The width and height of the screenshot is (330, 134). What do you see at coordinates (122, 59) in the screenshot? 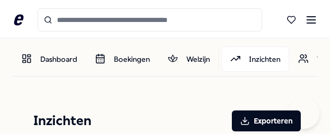
I see `a: Boekingen` at bounding box center [122, 59].